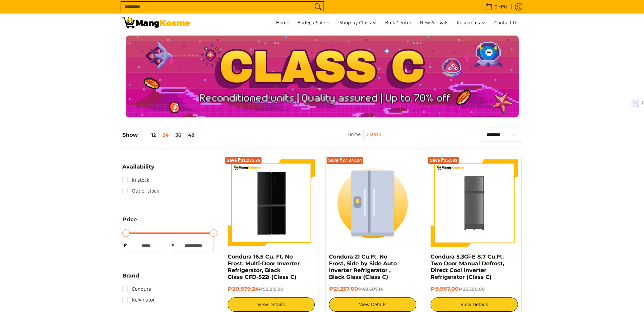  What do you see at coordinates (282, 22) in the screenshot?
I see `span: Home` at bounding box center [282, 22].